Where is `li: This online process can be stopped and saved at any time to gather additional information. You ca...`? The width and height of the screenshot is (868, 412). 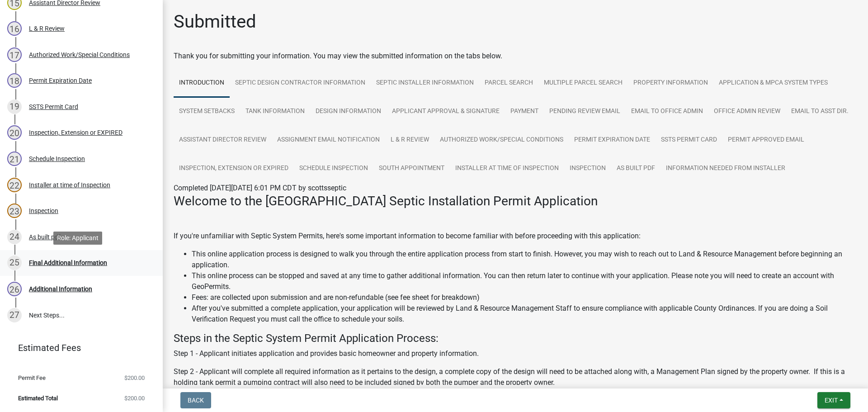 li: This online process can be stopped and saved at any time to gather additional information. You ca... is located at coordinates (524, 281).